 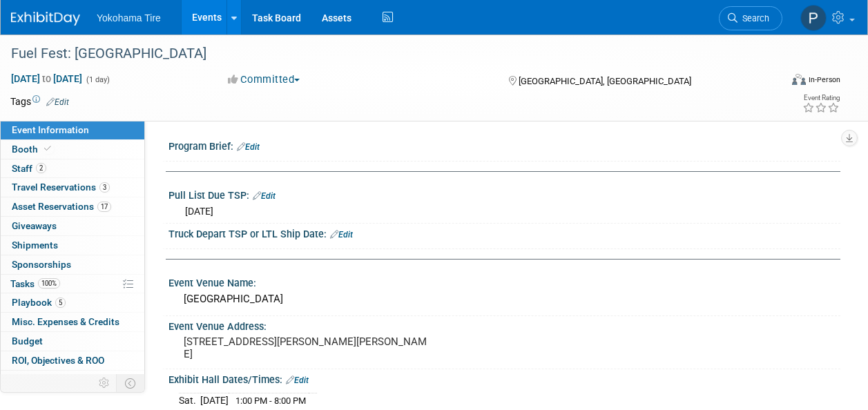 What do you see at coordinates (27, 342) in the screenshot?
I see `span: Budget` at bounding box center [27, 342].